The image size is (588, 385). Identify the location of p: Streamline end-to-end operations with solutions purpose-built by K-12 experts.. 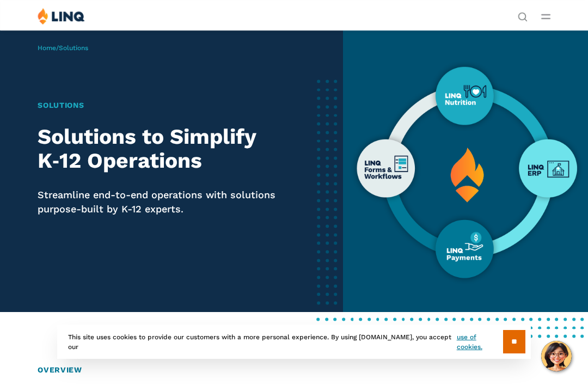
(171, 201).